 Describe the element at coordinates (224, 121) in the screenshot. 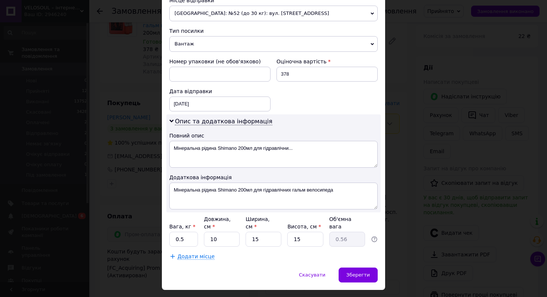

I see `span: Опис та додаткова інформація` at that location.